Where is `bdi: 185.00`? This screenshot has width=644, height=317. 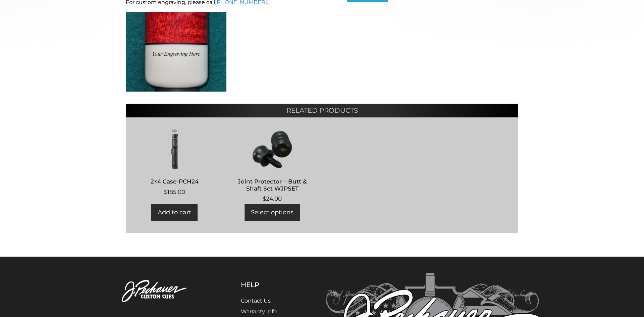 bdi: 185.00 is located at coordinates (174, 192).